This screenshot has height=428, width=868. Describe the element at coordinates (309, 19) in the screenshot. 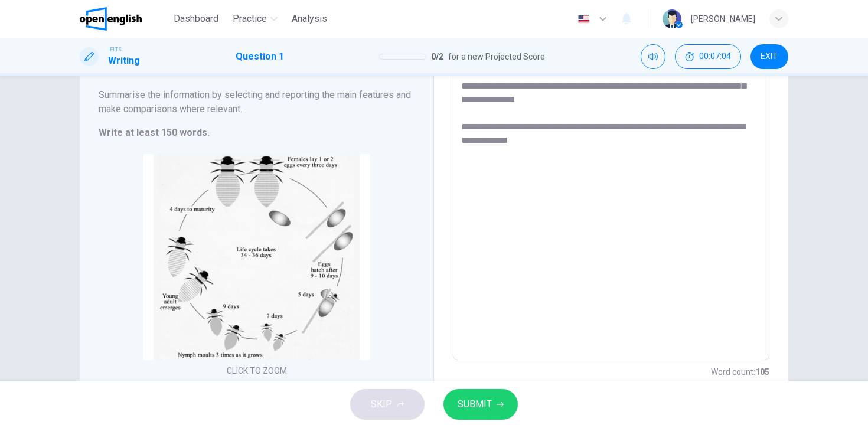

I see `button: Analysis` at that location.